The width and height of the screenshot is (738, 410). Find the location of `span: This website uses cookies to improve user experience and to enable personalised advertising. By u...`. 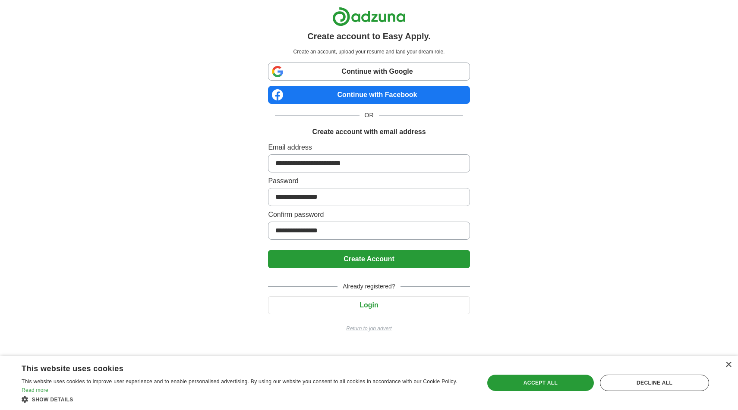

span: This website uses cookies to improve user experience and to enable personalised advertising. By u... is located at coordinates (240, 382).